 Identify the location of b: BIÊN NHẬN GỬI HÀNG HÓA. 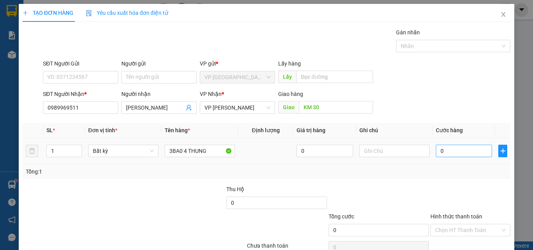
(62, 43).